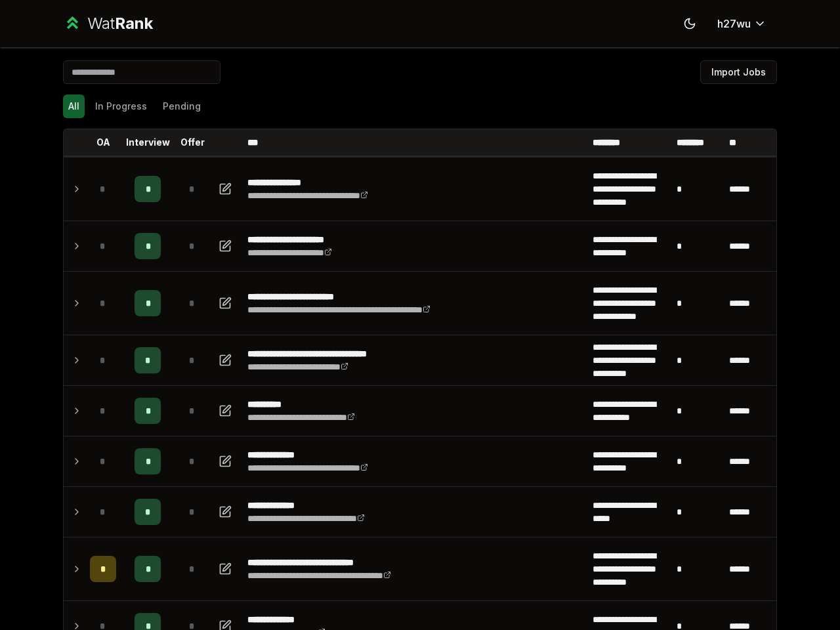 This screenshot has width=840, height=630. What do you see at coordinates (147, 142) in the screenshot?
I see `p: Interview` at bounding box center [147, 142].